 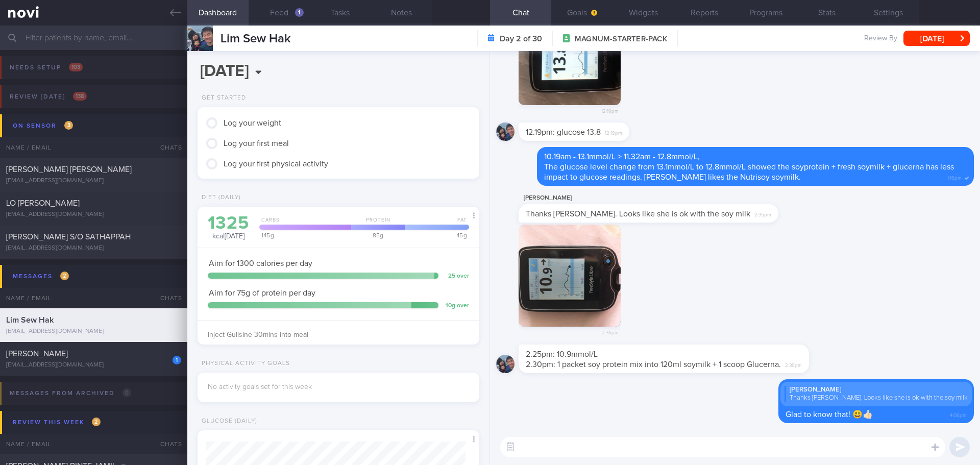 I want to click on div: Diet (Daily), so click(x=219, y=197).